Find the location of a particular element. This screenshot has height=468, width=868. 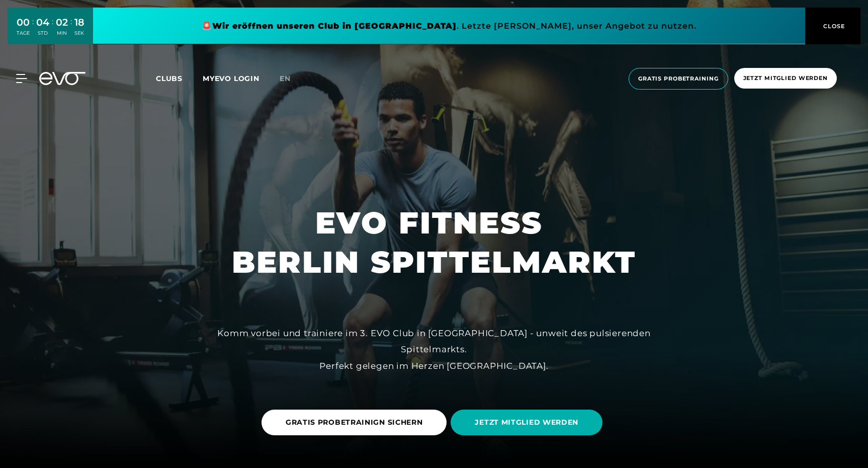

span: Gratis Probetraining is located at coordinates (679, 79).